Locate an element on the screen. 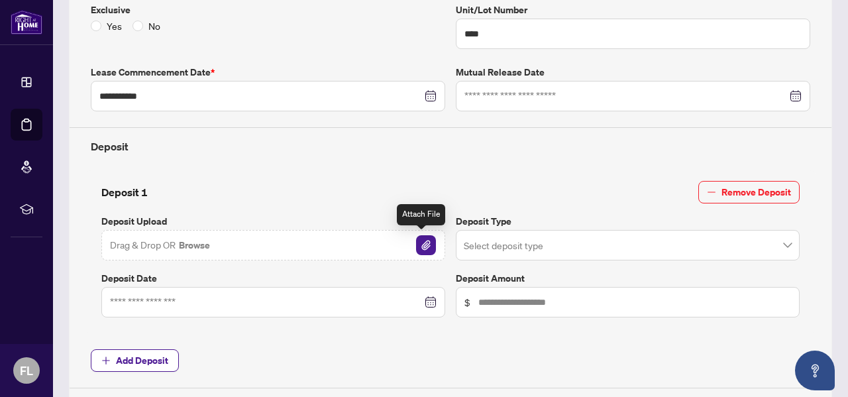  span: Remove Deposit is located at coordinates (756, 192).